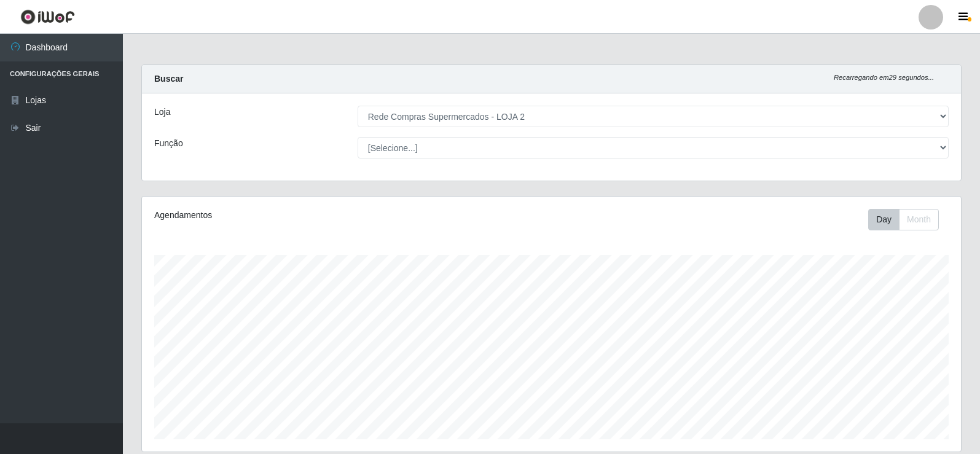 This screenshot has height=454, width=980. Describe the element at coordinates (169, 78) in the screenshot. I see `strong: Buscar` at that location.